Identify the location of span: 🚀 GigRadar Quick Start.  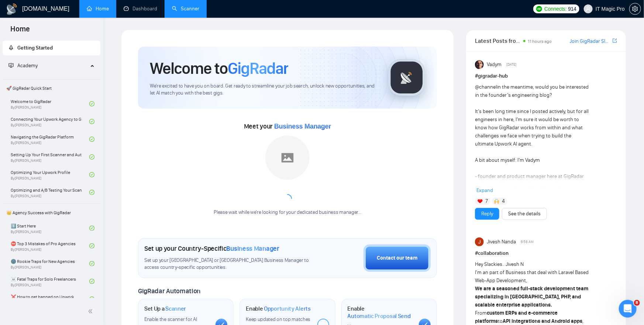
(51, 88).